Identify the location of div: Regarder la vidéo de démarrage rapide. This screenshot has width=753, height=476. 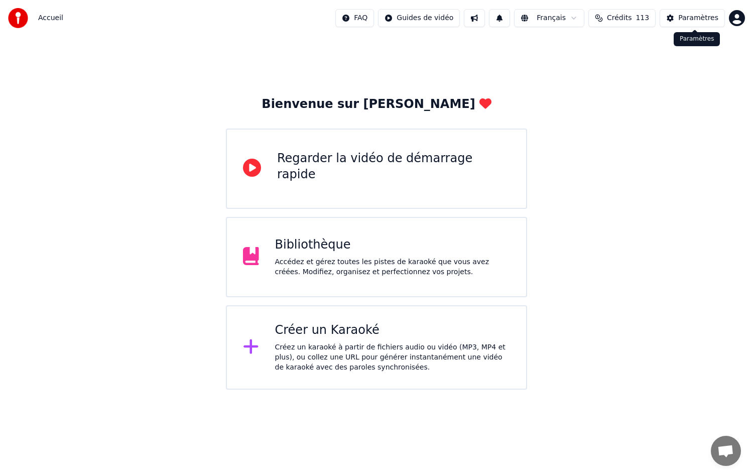
(394, 167).